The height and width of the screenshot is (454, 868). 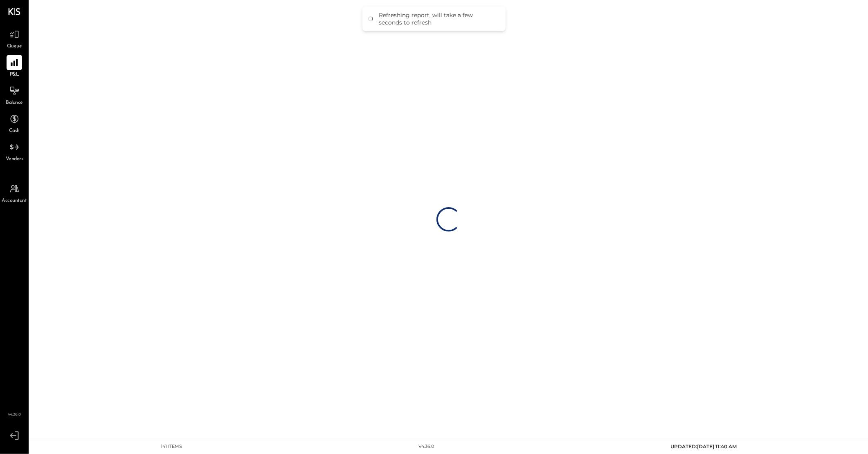 I want to click on span: Accountant, so click(x=14, y=201).